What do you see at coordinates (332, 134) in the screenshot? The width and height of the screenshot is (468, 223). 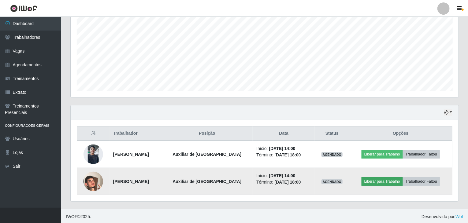 I see `th: Status` at bounding box center [332, 134].